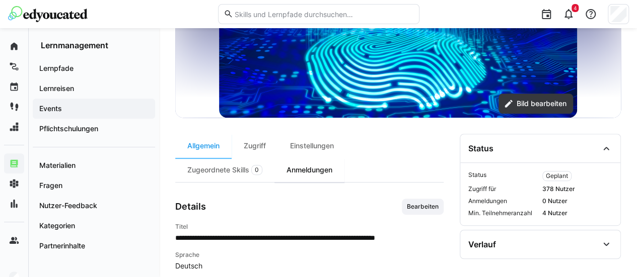 Image resolution: width=637 pixels, height=277 pixels. Describe the element at coordinates (503, 189) in the screenshot. I see `span: Zugriff für` at that location.